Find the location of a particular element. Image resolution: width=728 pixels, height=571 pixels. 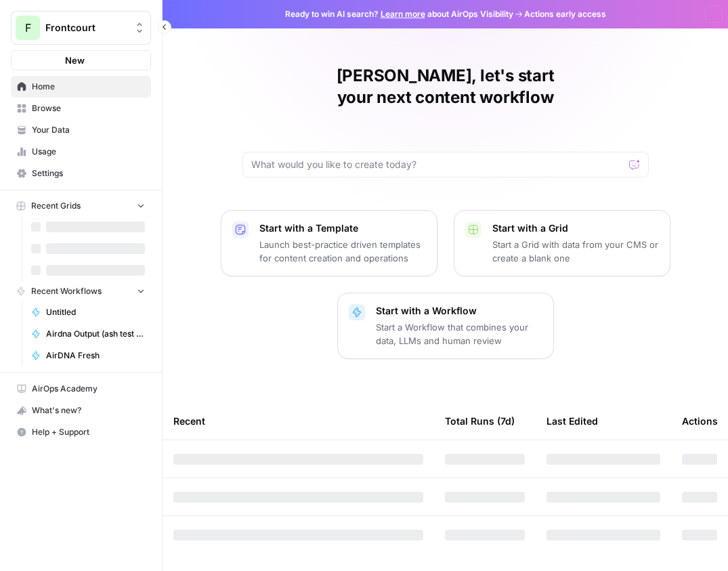

p: Start with a Grid is located at coordinates (576, 228).